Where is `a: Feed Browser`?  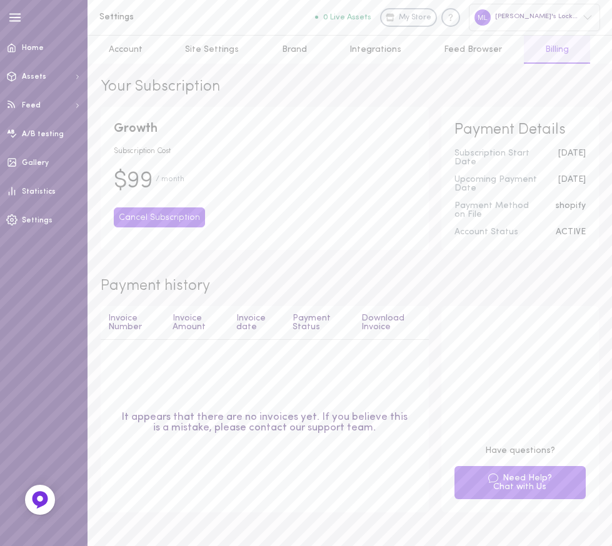 a: Feed Browser is located at coordinates (473, 49).